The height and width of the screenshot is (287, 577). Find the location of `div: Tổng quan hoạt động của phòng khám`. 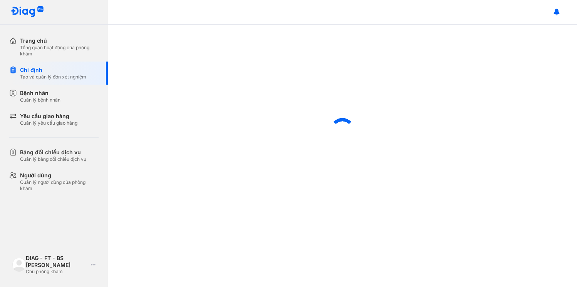

div: Tổng quan hoạt động của phòng khám is located at coordinates (59, 51).